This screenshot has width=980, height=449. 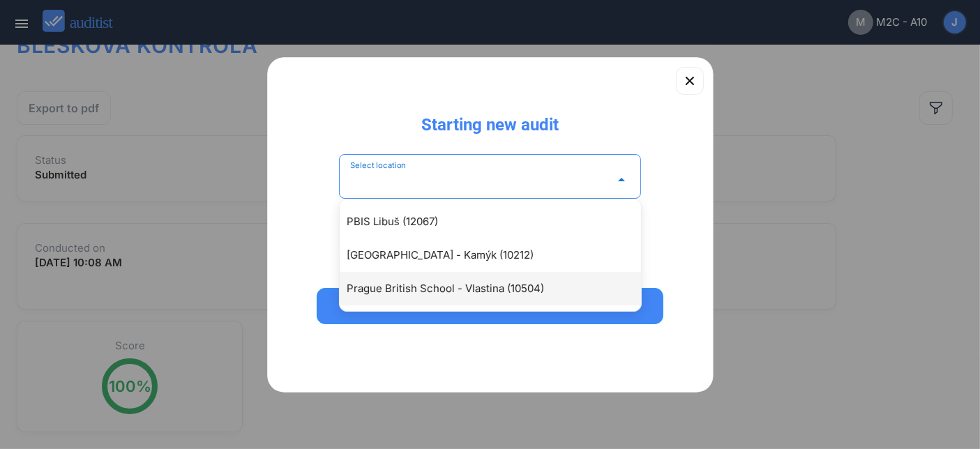 What do you see at coordinates (490, 119) in the screenshot?
I see `div: Starting new audit` at bounding box center [490, 119].